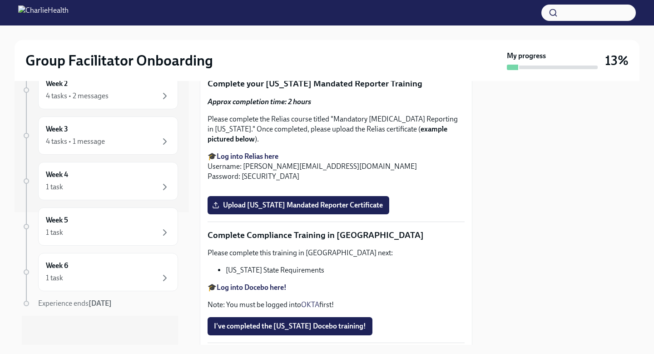 The image size is (654, 354). I want to click on h6: Week 2, so click(57, 84).